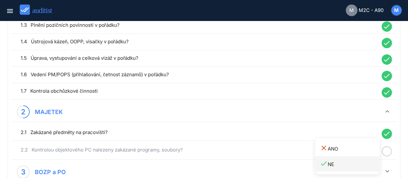 Image resolution: width=408 pixels, height=178 pixels. What do you see at coordinates (324, 148) in the screenshot?
I see `i: close` at bounding box center [324, 148].